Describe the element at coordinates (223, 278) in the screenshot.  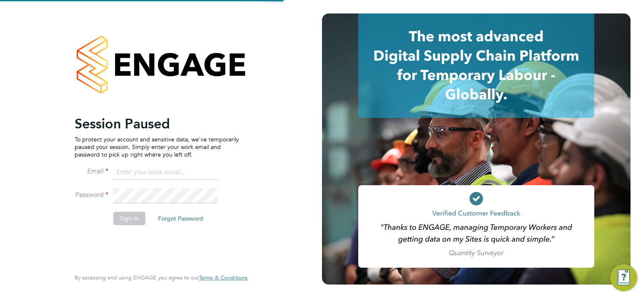
I see `a: Terms & Conditions` at that location.